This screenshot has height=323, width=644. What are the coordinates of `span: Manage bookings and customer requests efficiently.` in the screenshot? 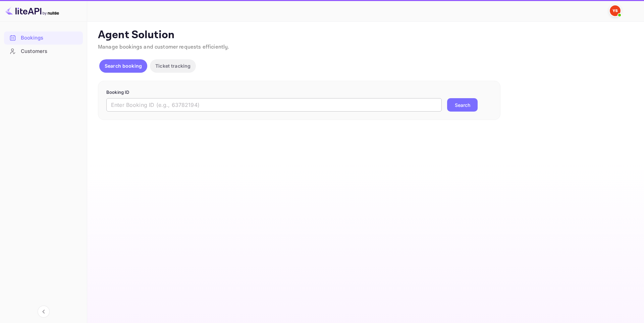 It's located at (164, 47).